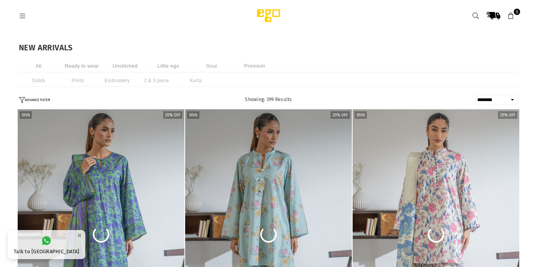 This screenshot has width=537, height=267. Describe the element at coordinates (39, 66) in the screenshot. I see `li: All` at that location.